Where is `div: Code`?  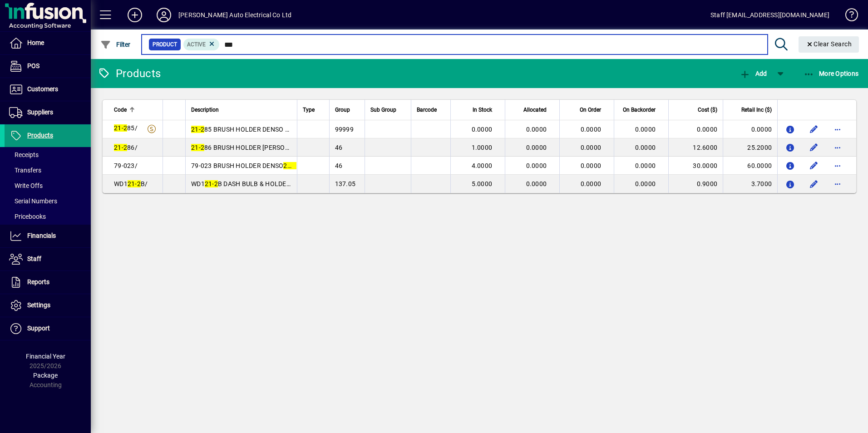 div: Code is located at coordinates (135, 110).